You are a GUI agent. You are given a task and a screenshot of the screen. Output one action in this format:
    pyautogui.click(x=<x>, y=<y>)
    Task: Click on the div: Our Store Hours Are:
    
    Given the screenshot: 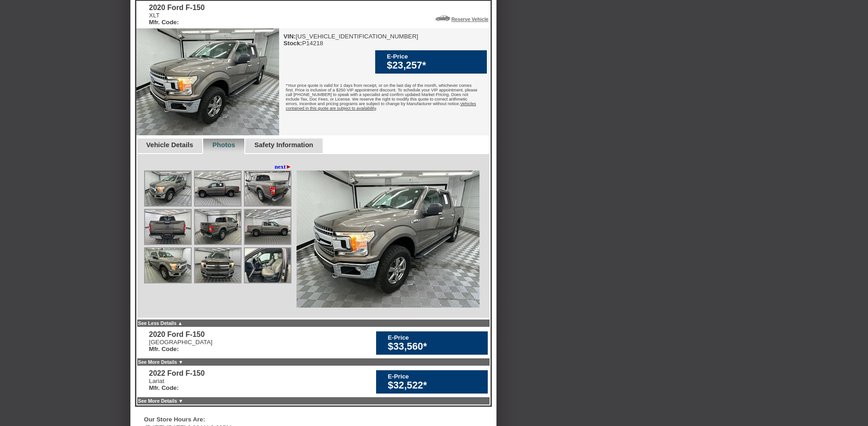 What is the action you would take?
    pyautogui.click(x=251, y=420)
    